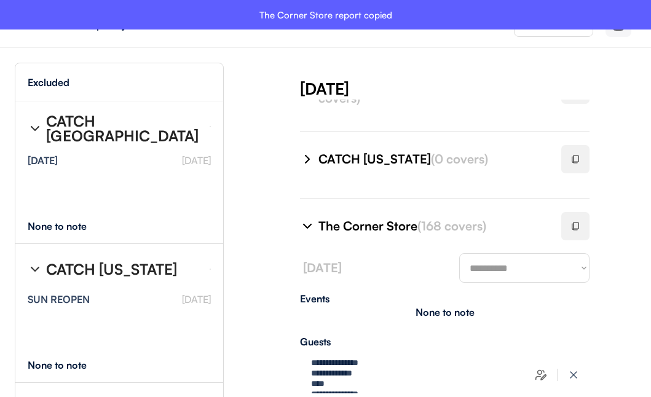 The image size is (651, 397). I want to click on div: Guests, so click(444, 342).